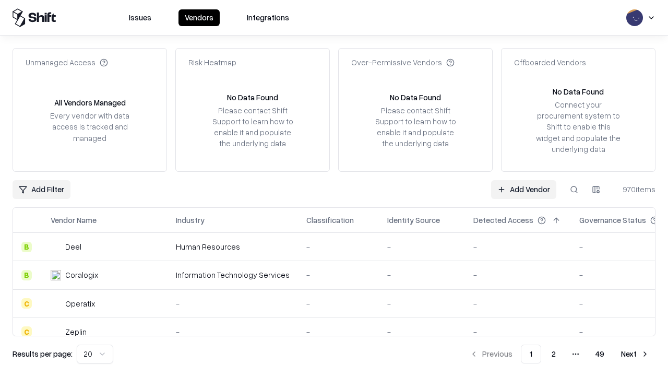 Image resolution: width=668 pixels, height=376 pixels. Describe the element at coordinates (42, 353) in the screenshot. I see `p: Results per page:` at that location.